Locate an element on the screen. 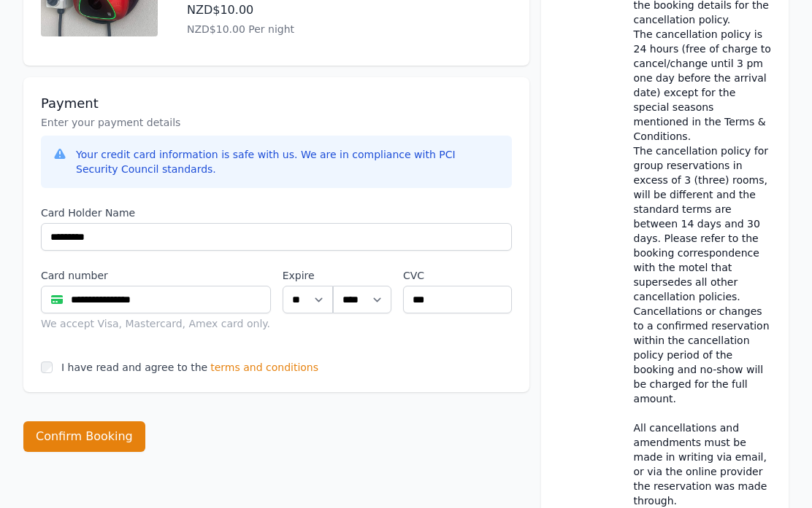 Image resolution: width=812 pixels, height=508 pixels. div: Your credit card information is safe with us. We are in compliance with PCI Security Council stan... is located at coordinates (287, 162).